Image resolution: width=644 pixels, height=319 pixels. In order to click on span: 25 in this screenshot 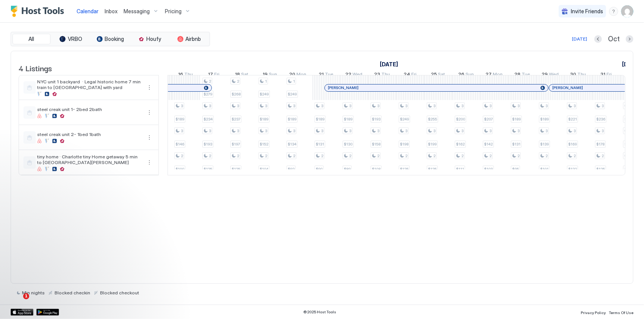, I will do `click(434, 75)`.